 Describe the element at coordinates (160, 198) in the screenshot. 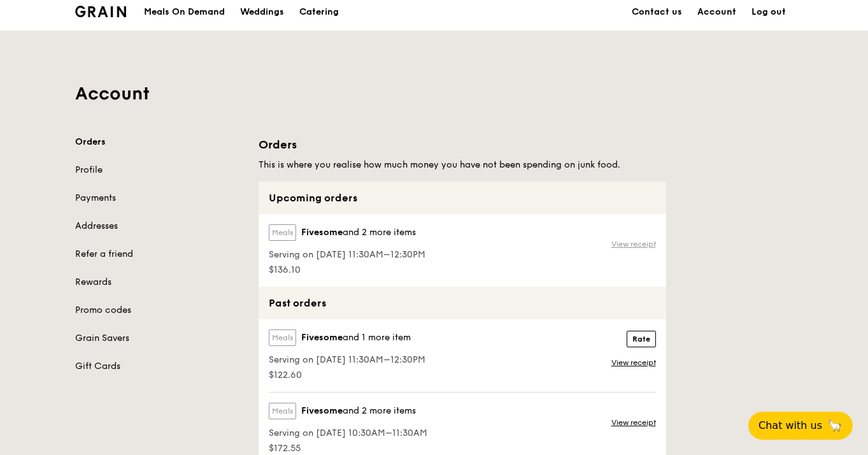

I see `a: Payments` at that location.